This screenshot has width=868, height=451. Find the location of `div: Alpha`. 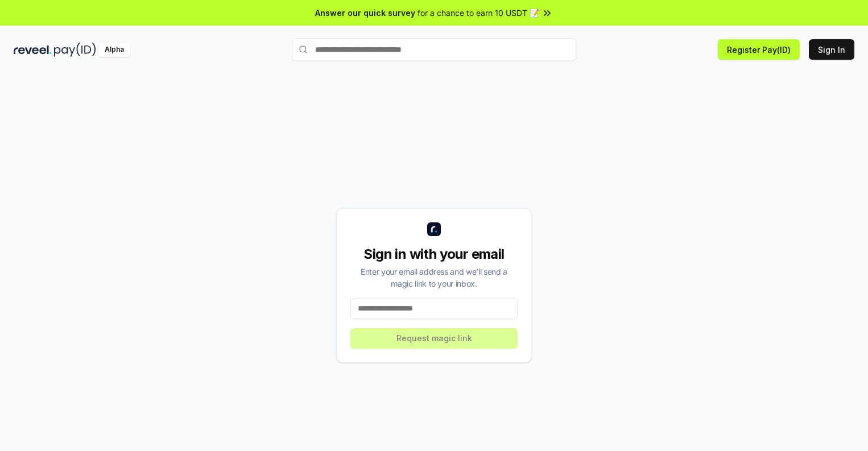

div: Alpha is located at coordinates (114, 50).